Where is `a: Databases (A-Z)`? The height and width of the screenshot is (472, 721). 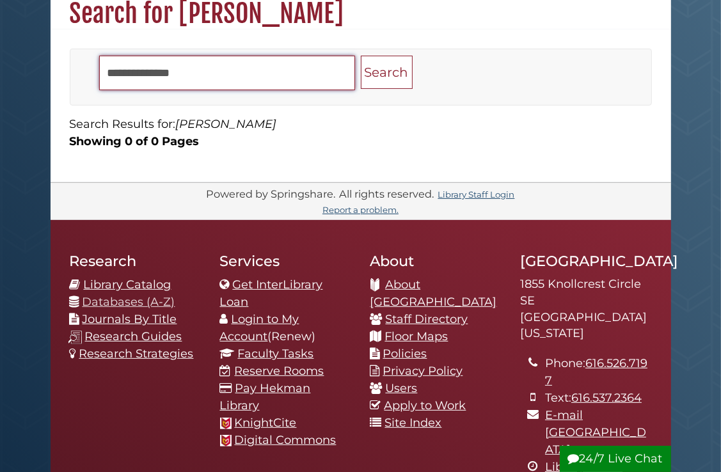
a: Databases (A-Z) is located at coordinates (129, 302).